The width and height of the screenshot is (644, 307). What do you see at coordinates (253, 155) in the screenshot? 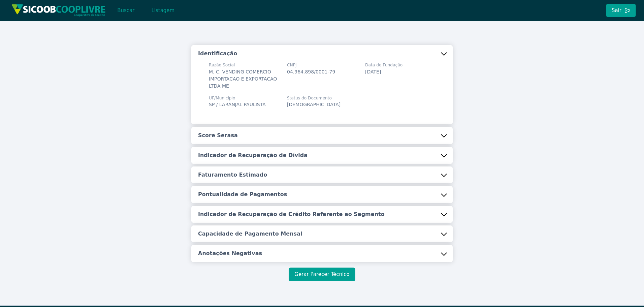
I see `h5: Indicador de Recuperação de Dívida` at bounding box center [253, 155].